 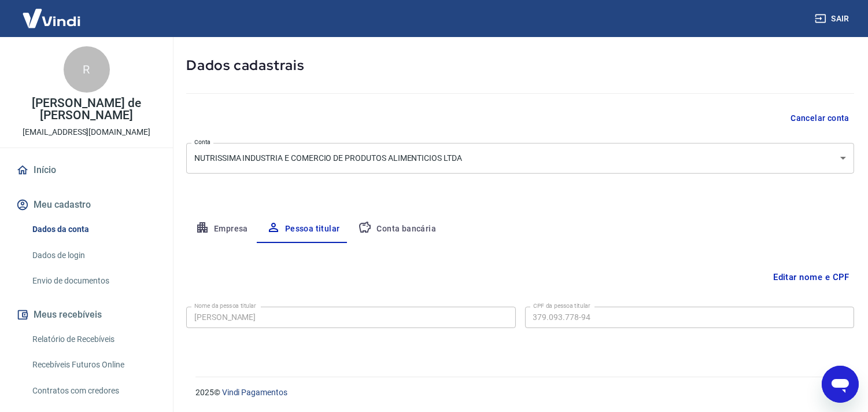 I want to click on button: Meu cadastro, so click(x=86, y=205).